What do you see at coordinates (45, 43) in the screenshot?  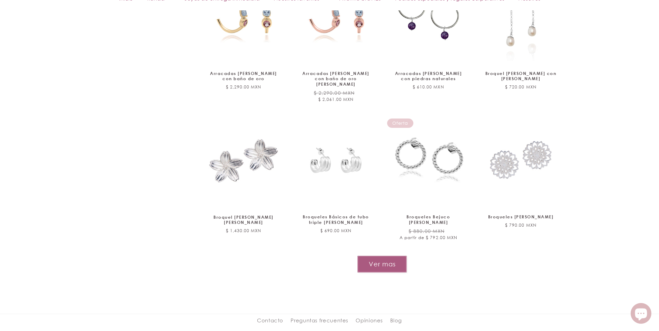 I see `div: Dominio` at bounding box center [45, 43].